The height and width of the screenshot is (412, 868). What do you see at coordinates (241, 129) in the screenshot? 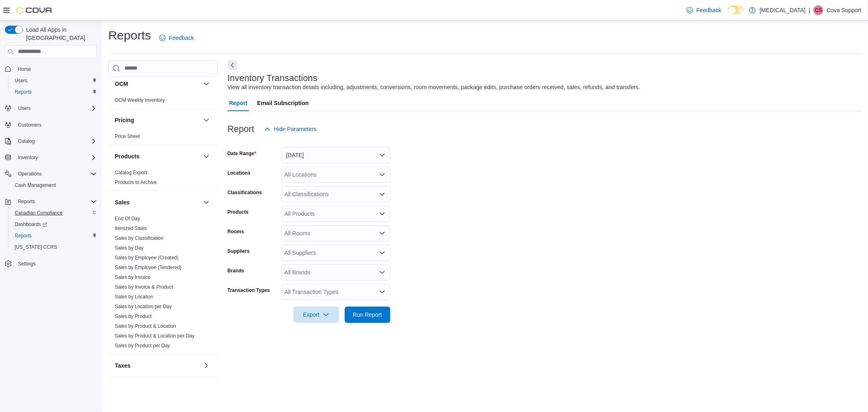
I see `h3: Report` at bounding box center [241, 129].